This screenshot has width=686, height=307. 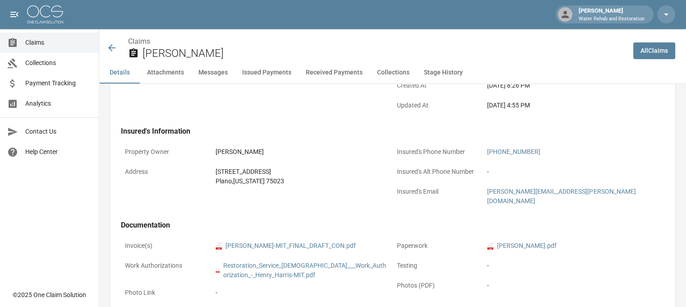 What do you see at coordinates (438, 265) in the screenshot?
I see `p: Testing` at bounding box center [438, 265].